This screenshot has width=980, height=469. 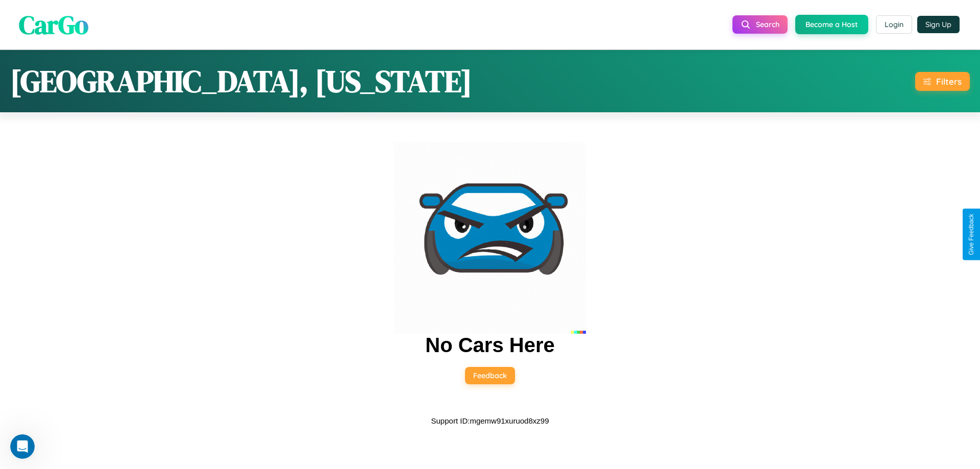 What do you see at coordinates (972, 234) in the screenshot?
I see `div: Give Feedback` at bounding box center [972, 234].